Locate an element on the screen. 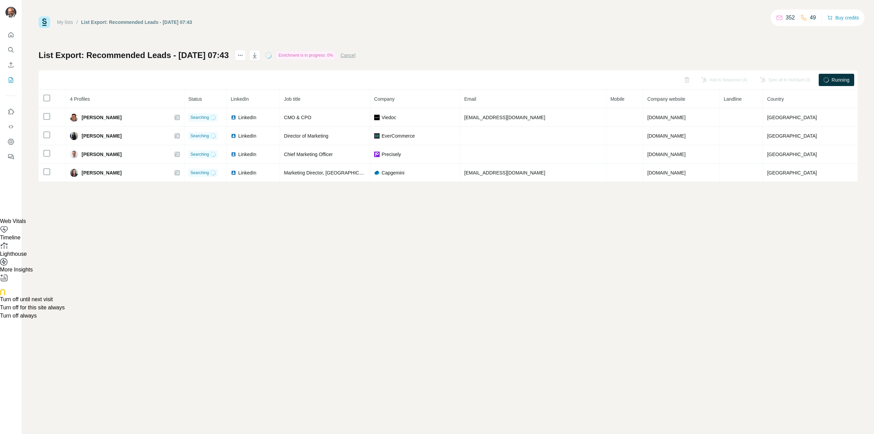 This screenshot has height=434, width=874. span: Company website is located at coordinates (666, 99).